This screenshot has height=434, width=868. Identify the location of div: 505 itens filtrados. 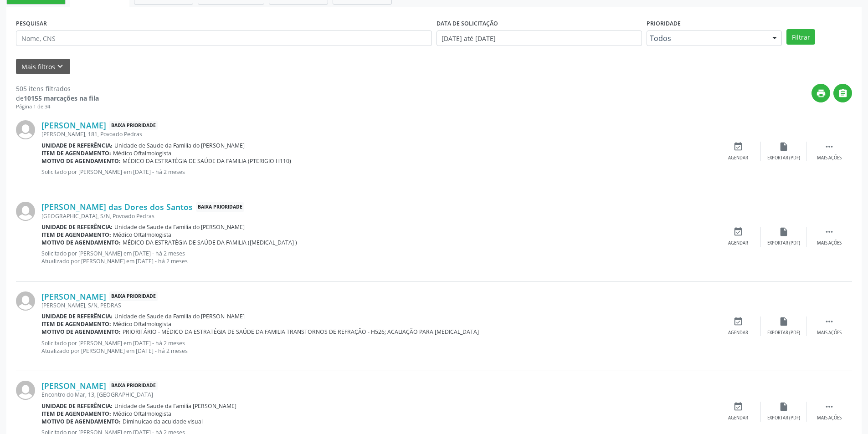
(57, 88).